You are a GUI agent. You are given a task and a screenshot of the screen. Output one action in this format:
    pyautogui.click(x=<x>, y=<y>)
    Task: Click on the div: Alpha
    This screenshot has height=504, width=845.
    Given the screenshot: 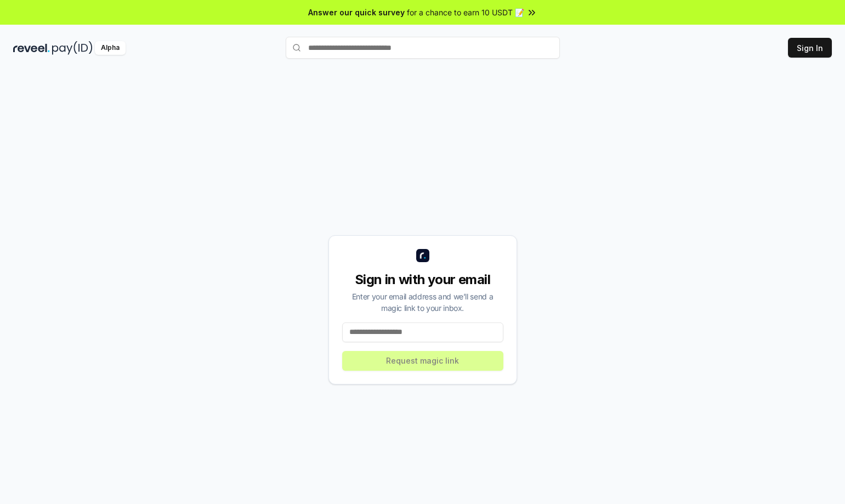 What is the action you would take?
    pyautogui.click(x=110, y=48)
    